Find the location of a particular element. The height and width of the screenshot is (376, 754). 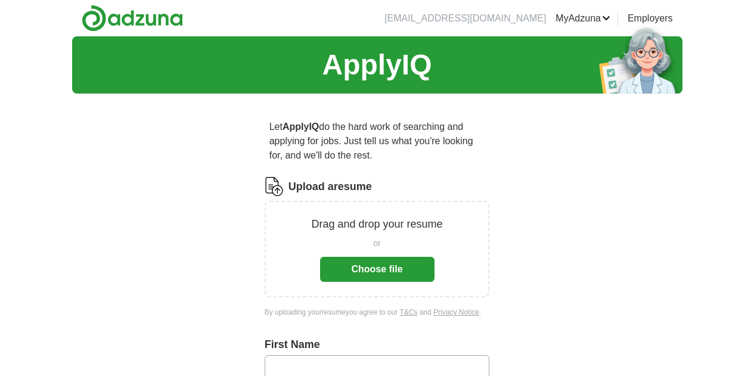

span: or is located at coordinates (377, 243).